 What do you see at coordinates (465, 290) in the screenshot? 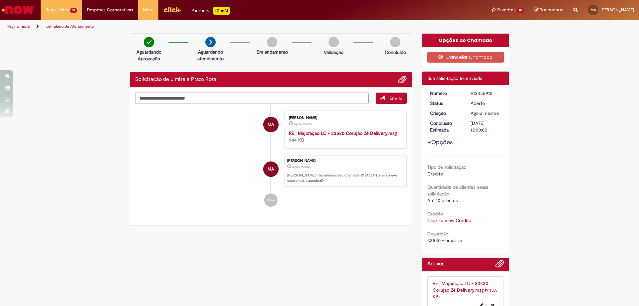
I see `a: RE_ Majoração LC - 33530 Corujão Zé Delivery.msg (943.5 KB)` at bounding box center [465, 290].